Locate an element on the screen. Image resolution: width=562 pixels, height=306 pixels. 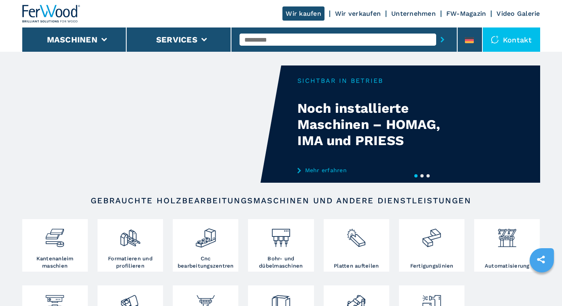
h3: Formatieren und profilieren is located at coordinates (130, 263).